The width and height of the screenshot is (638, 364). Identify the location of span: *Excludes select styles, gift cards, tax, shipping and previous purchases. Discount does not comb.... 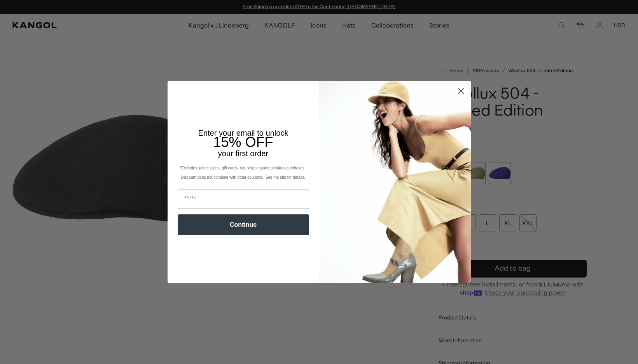
(243, 173).